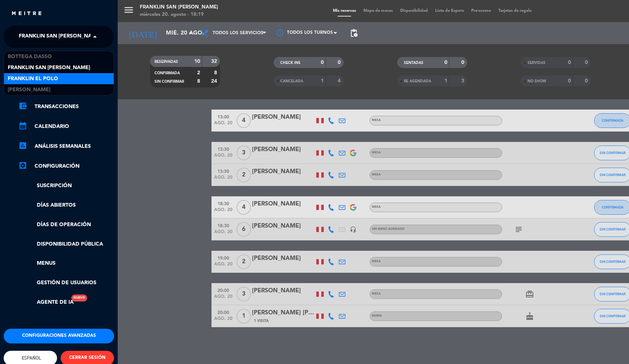 The height and width of the screenshot is (364, 629). I want to click on a: Suscripción, so click(66, 186).